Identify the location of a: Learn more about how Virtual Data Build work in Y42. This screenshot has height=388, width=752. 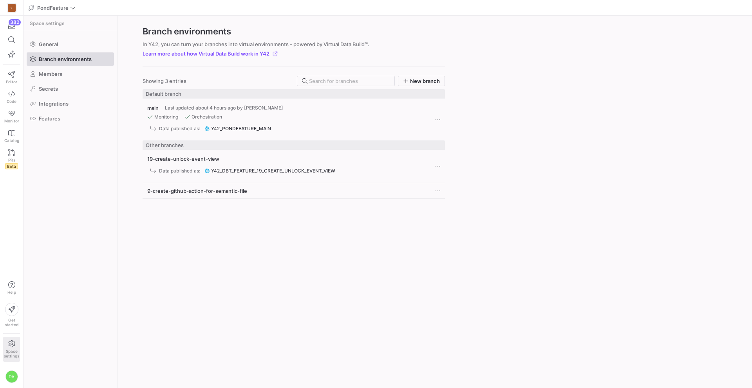
(294, 54).